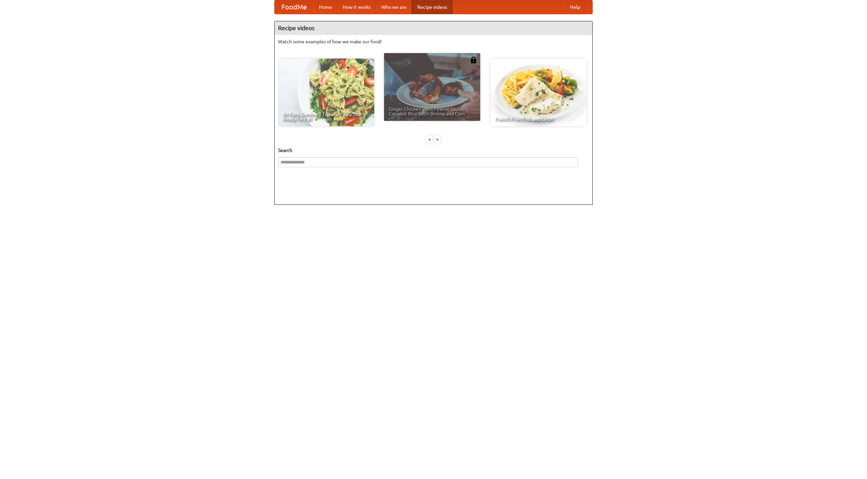  I want to click on a: An Easy, Summery Tomato Pasta That's Ready for Fall, so click(326, 92).